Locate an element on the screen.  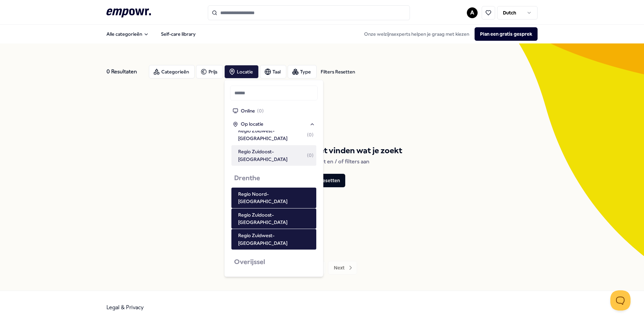
div: Prijs is located at coordinates (209, 71).